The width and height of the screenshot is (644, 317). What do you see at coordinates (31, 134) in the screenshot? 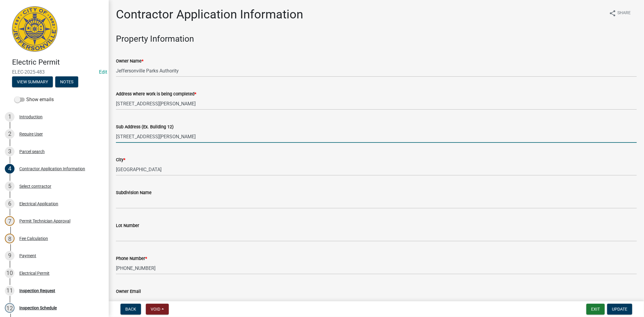
I see `div: Require User` at bounding box center [31, 134].